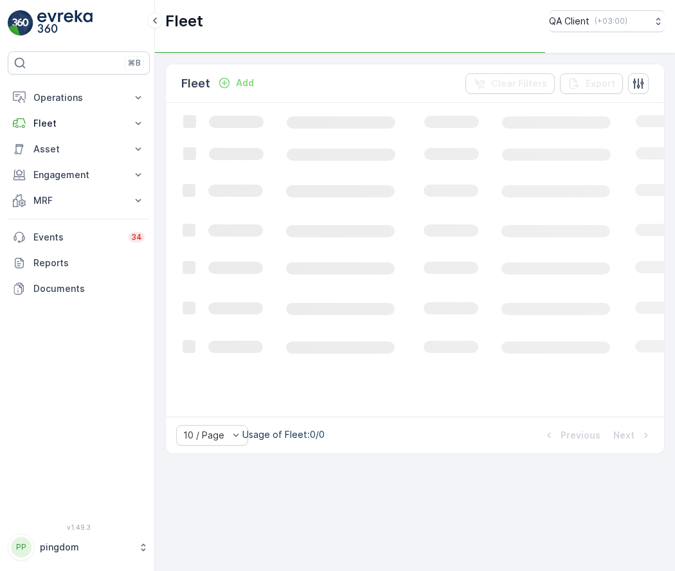  I want to click on img: logo, so click(21, 23).